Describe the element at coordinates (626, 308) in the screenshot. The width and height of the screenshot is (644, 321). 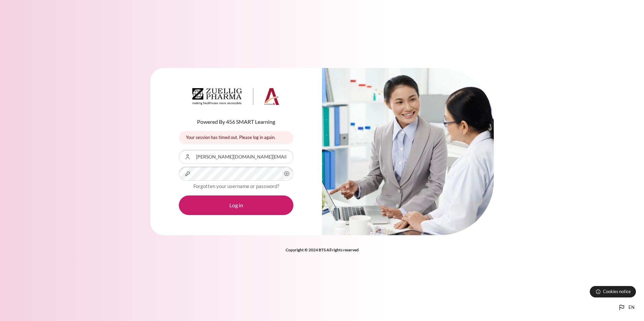
I see `button: Languages` at that location.